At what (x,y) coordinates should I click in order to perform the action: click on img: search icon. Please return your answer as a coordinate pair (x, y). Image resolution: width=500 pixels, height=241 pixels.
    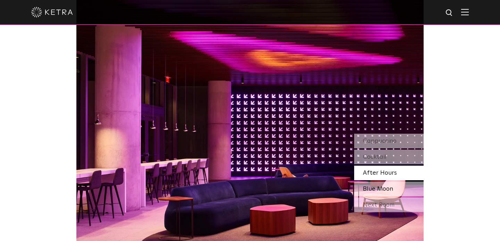
    Looking at the image, I should click on (449, 13).